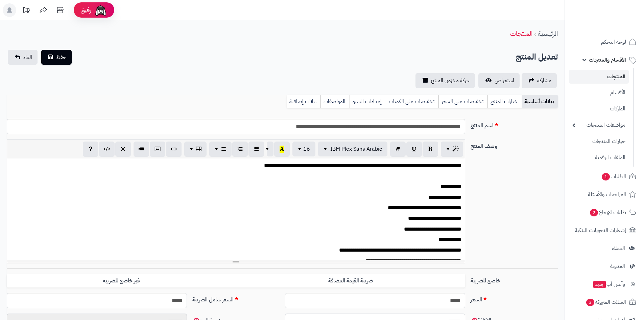  I want to click on a: وآتس آبجديد, so click(604, 284).